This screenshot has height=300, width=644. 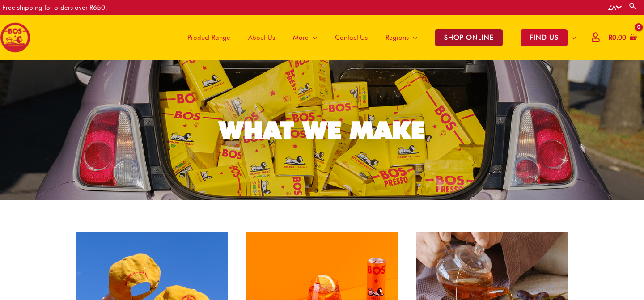 I want to click on a: More, so click(x=305, y=38).